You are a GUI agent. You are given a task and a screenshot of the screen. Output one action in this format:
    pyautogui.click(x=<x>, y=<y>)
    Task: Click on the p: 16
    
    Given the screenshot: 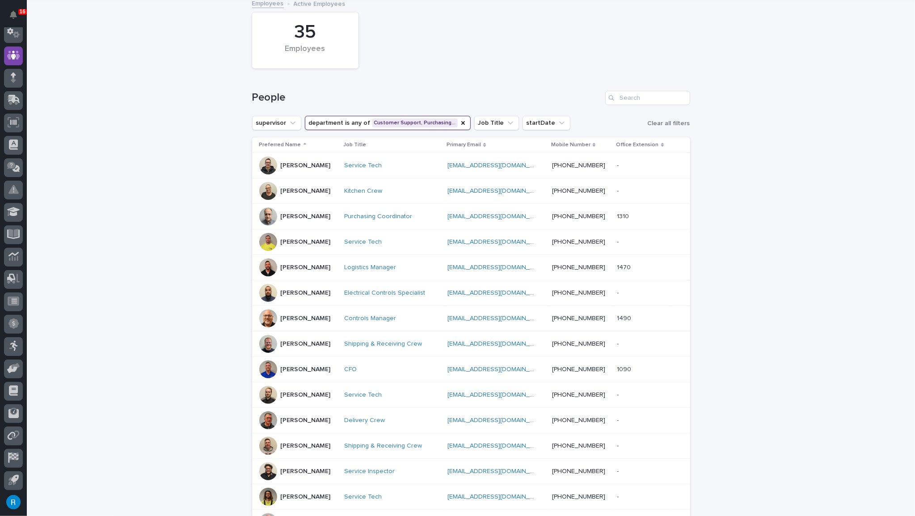 What is the action you would take?
    pyautogui.click(x=22, y=12)
    